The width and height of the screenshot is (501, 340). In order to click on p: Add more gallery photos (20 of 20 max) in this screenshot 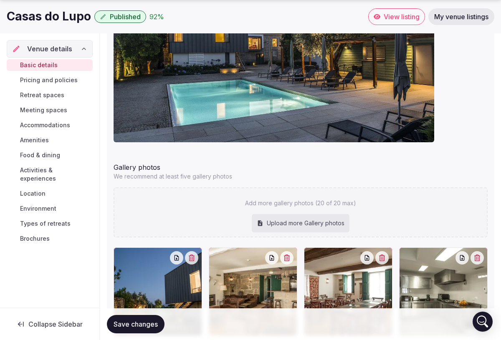, I will do `click(301, 203)`.